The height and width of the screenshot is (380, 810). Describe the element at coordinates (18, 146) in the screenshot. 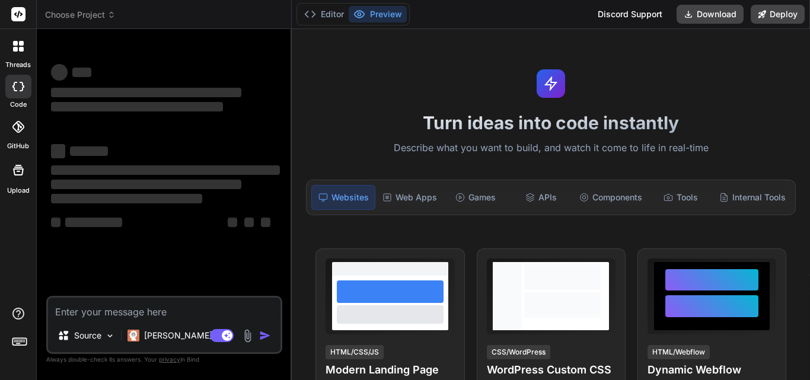

I see `label: GitHub` at that location.